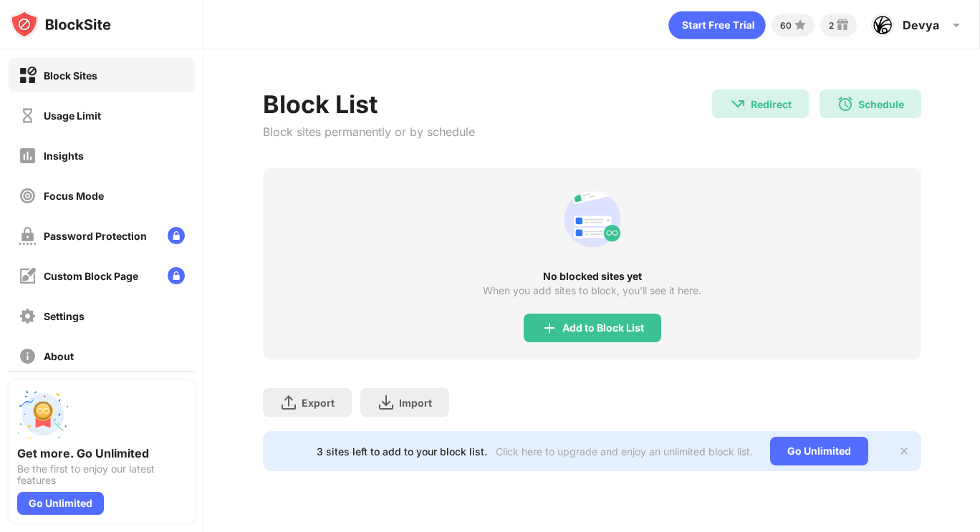 Image resolution: width=980 pixels, height=532 pixels. Describe the element at coordinates (60, 24) in the screenshot. I see `img: logo-blocksite.svg` at that location.